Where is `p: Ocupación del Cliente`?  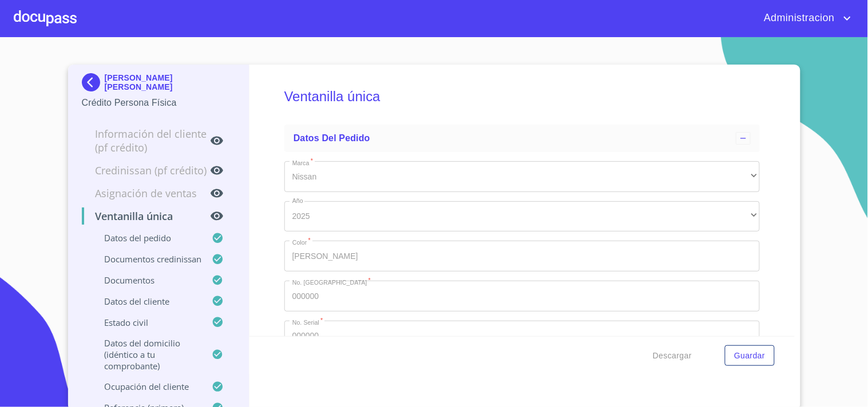
p: Ocupación del Cliente is located at coordinates (147, 386).